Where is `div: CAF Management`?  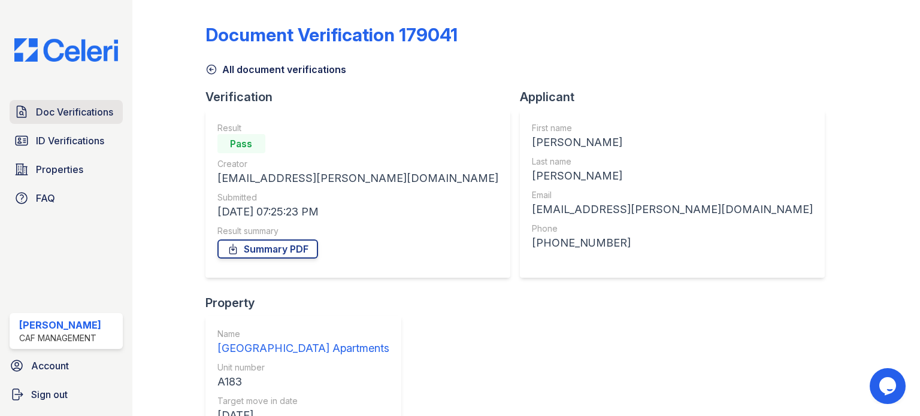
div: CAF Management is located at coordinates (60, 338).